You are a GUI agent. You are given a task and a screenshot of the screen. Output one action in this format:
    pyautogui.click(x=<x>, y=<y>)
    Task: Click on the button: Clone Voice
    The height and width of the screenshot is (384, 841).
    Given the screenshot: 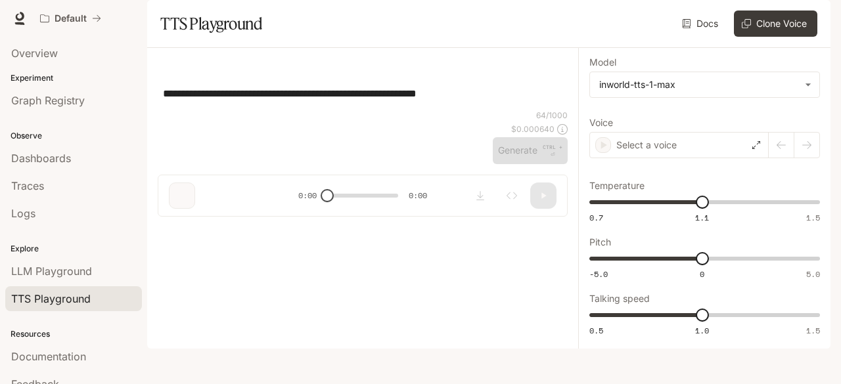 What is the action you would take?
    pyautogui.click(x=775, y=24)
    